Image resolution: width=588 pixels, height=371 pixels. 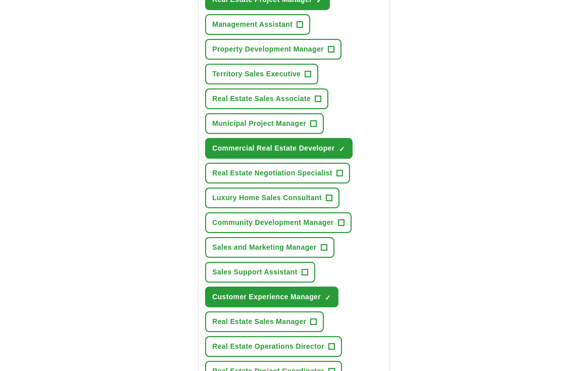 What do you see at coordinates (264, 247) in the screenshot?
I see `span: Sales and Marketing Manager` at bounding box center [264, 247].